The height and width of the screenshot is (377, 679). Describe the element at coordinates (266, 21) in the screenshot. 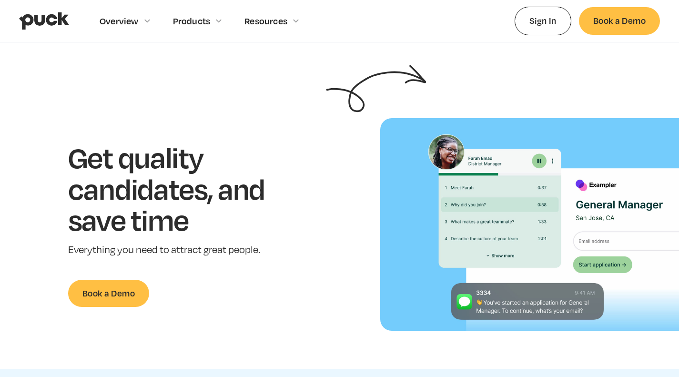

I see `div: Resources` at that location.